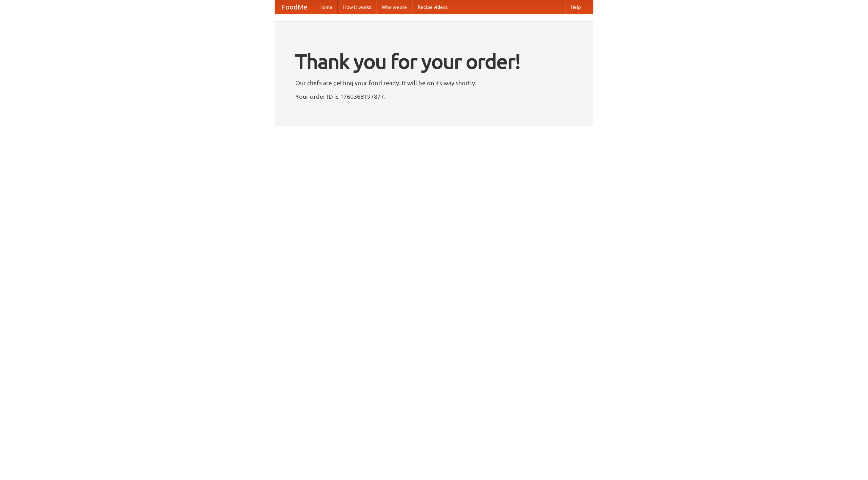 The height and width of the screenshot is (480, 868). Describe the element at coordinates (434, 83) in the screenshot. I see `p: Our chefs are getting your food ready. It will be on its way shortly.` at that location.